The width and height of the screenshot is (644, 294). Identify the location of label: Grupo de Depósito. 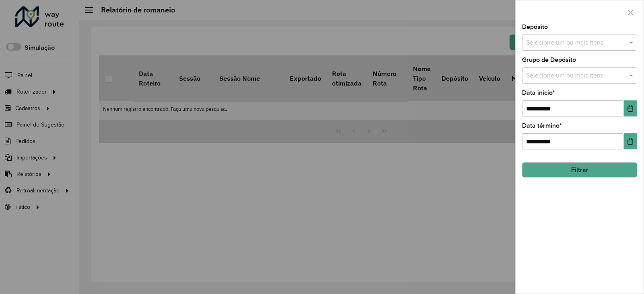
(549, 60).